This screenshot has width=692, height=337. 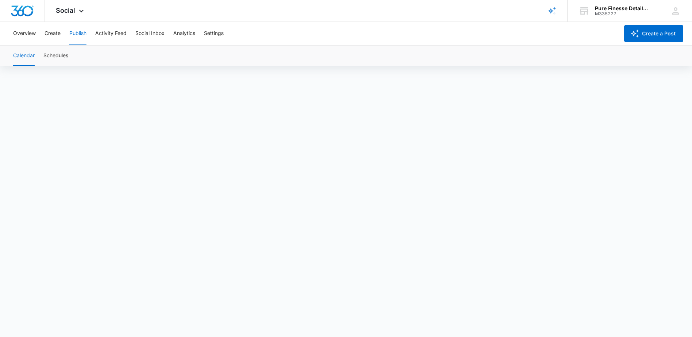 I want to click on button: Analytics, so click(x=184, y=34).